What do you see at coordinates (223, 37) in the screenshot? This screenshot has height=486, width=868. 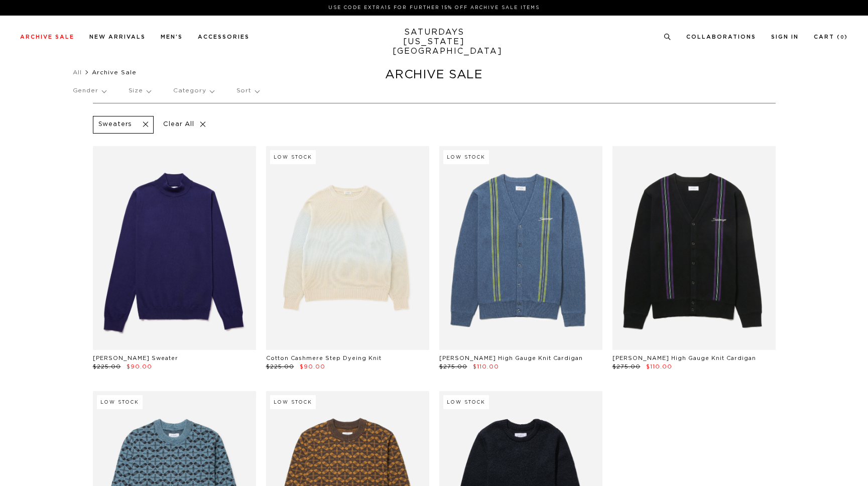 I see `a: Accessories` at bounding box center [223, 37].